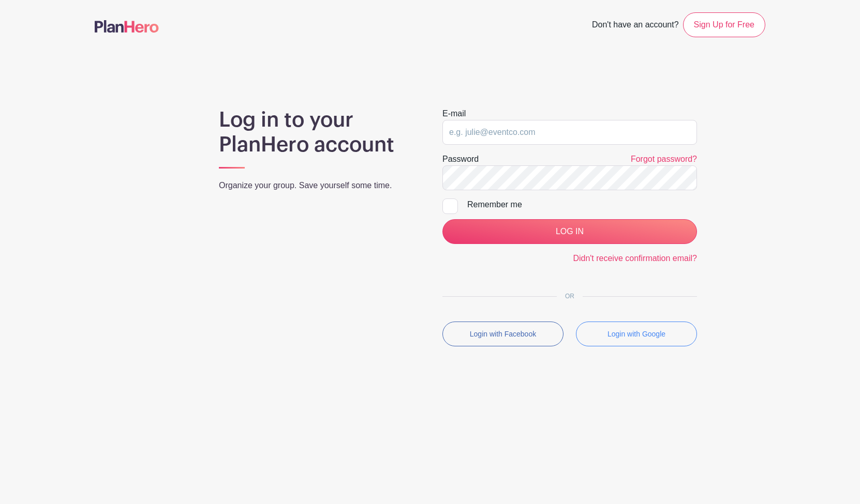  I want to click on label: Password, so click(461, 159).